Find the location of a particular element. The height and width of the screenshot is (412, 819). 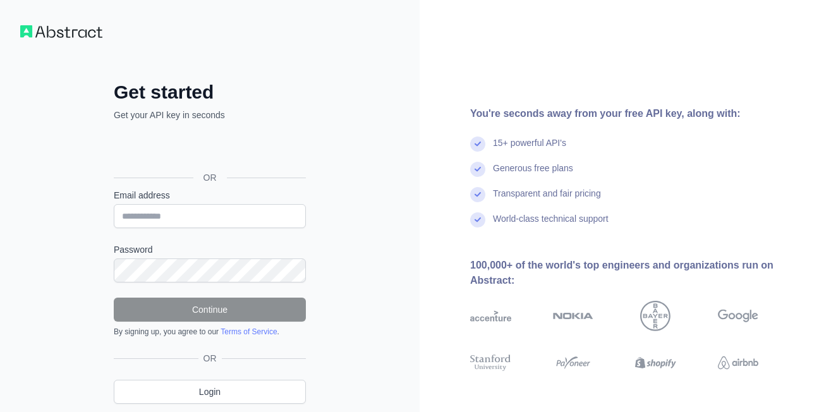

h2: Get started is located at coordinates (210, 92).